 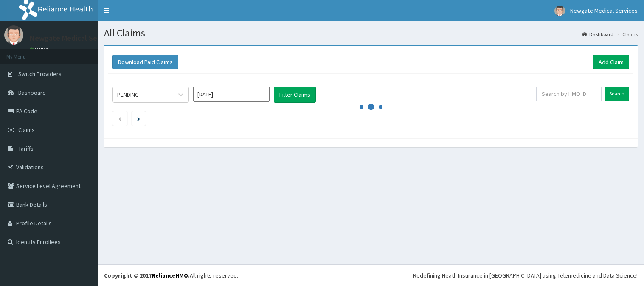 What do you see at coordinates (617, 94) in the screenshot?
I see `input: Search` at bounding box center [617, 94].